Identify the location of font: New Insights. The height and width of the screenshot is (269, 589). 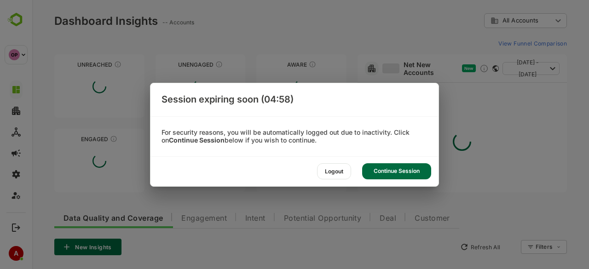
(61, 247).